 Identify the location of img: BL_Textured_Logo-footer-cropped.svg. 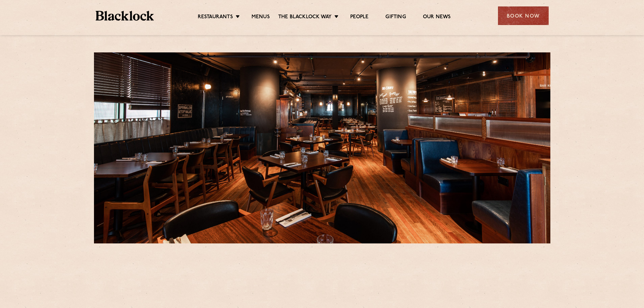
(125, 15).